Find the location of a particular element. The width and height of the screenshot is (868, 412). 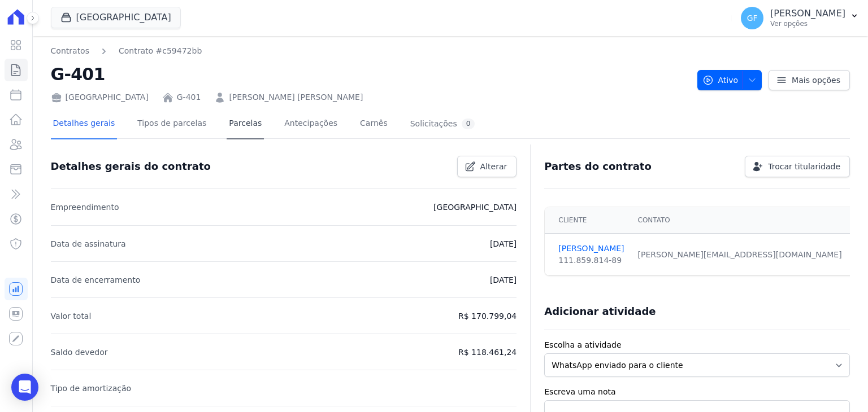

a: Parcelas is located at coordinates (245, 124).